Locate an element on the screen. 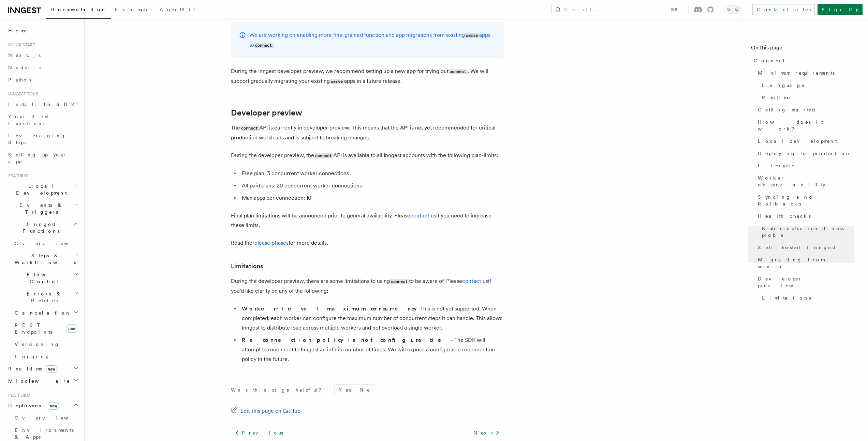 This screenshot has height=441, width=868. a: Overview is located at coordinates (46, 244).